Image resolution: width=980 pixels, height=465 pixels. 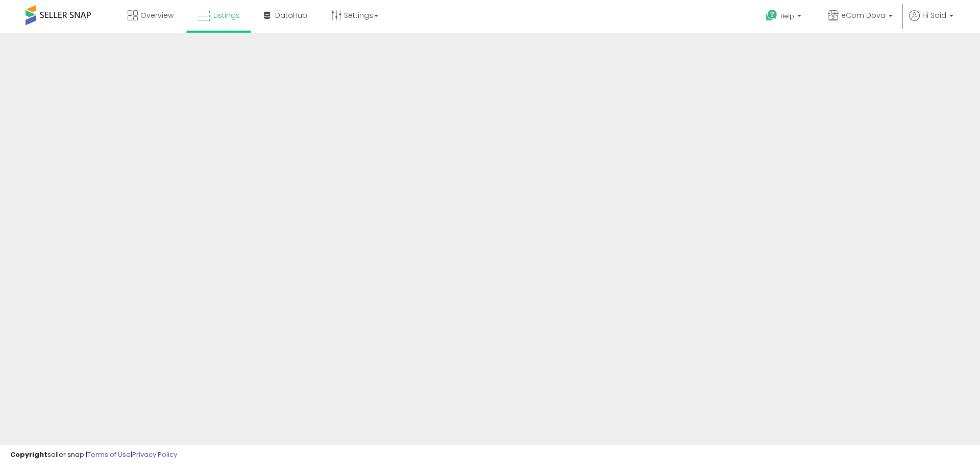 What do you see at coordinates (29, 454) in the screenshot?
I see `strong: Copyright` at bounding box center [29, 454].